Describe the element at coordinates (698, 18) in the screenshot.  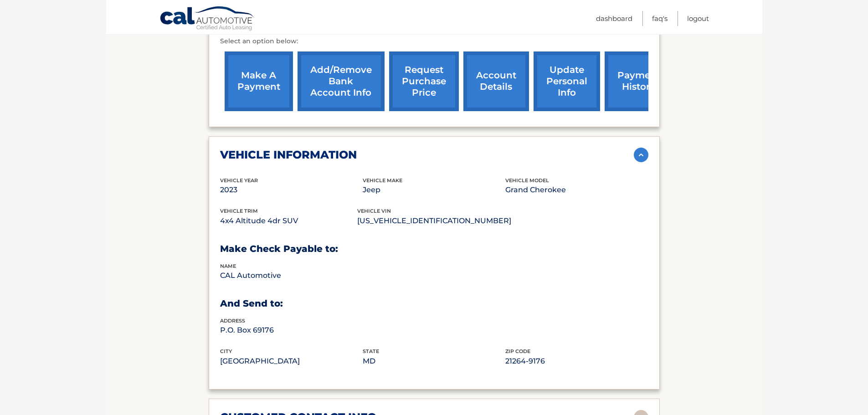
I see `a: Logout` at that location.